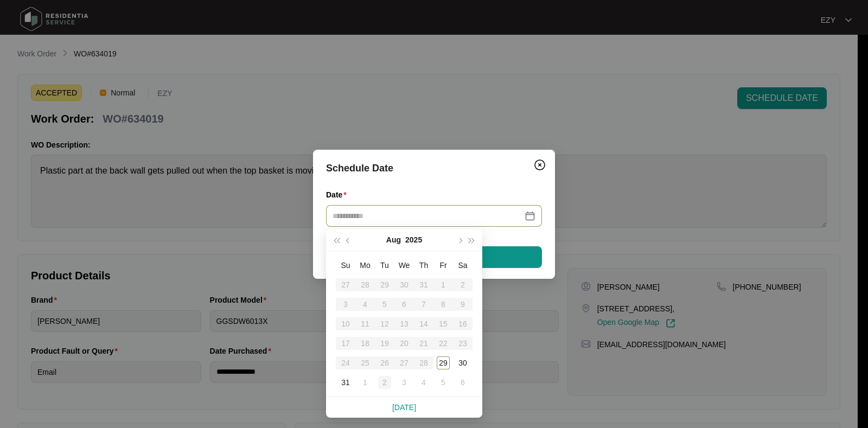  What do you see at coordinates (434, 168) in the screenshot?
I see `div: Schedule Date` at bounding box center [434, 168].